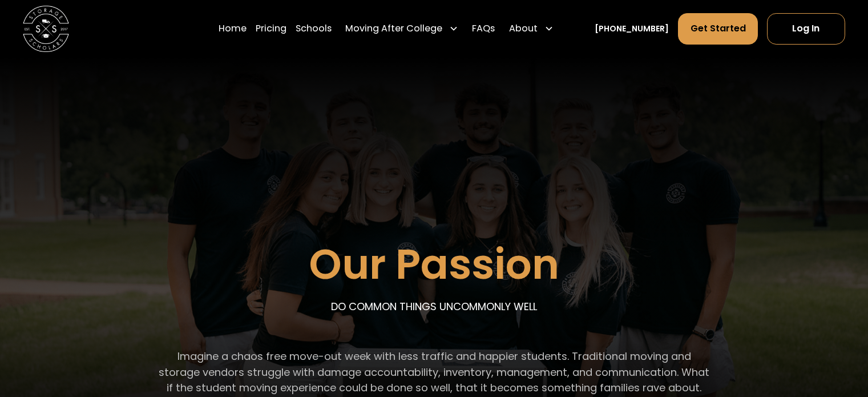  What do you see at coordinates (483, 29) in the screenshot?
I see `a: FAQs` at bounding box center [483, 29].